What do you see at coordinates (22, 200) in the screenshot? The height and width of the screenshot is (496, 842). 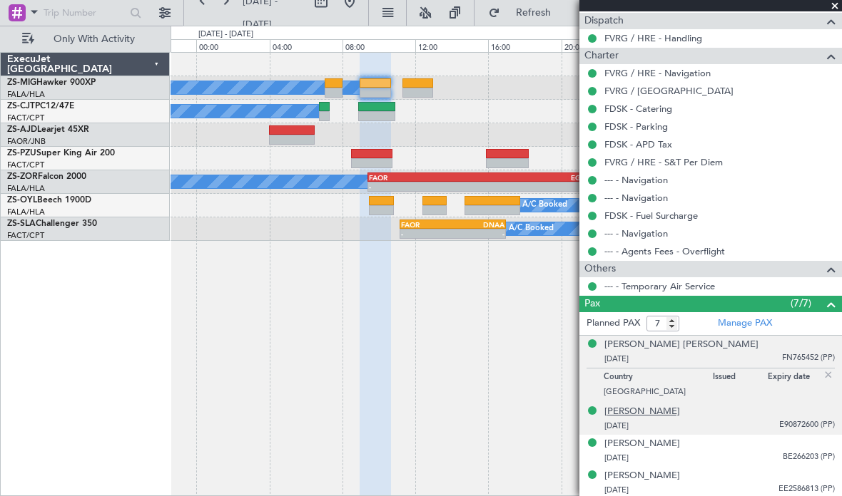 I see `span: ZS-OYL` at bounding box center [22, 200].